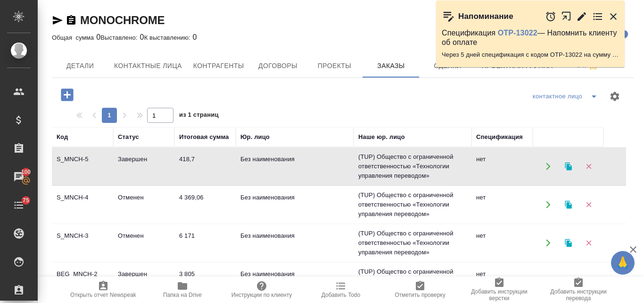  Describe the element at coordinates (120, 37) in the screenshot. I see `p: Выставлено:` at that location.